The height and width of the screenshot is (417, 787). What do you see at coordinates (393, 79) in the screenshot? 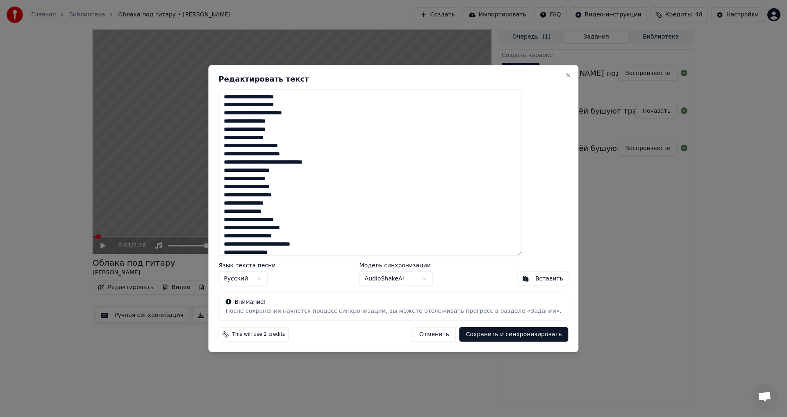
I see `h2: Редактировать текст` at bounding box center [393, 79].